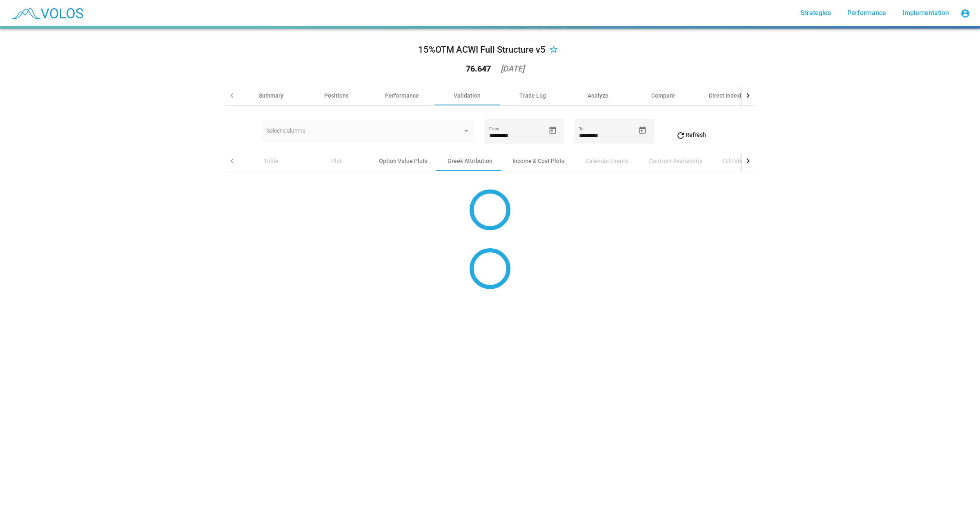 This screenshot has width=980, height=530. I want to click on div: Compare, so click(663, 96).